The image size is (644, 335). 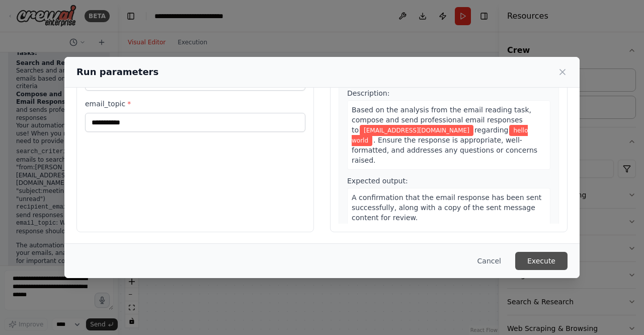 What do you see at coordinates (417, 131) in the screenshot?
I see `span: Variable: recipient_email` at bounding box center [417, 131].